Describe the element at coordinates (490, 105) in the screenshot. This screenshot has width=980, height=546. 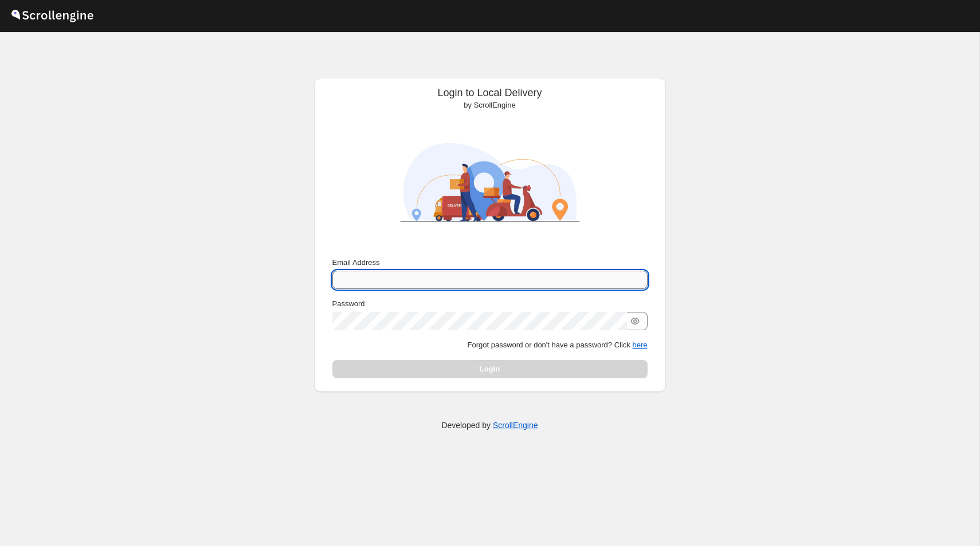
I see `span: by ScrollEngine` at that location.